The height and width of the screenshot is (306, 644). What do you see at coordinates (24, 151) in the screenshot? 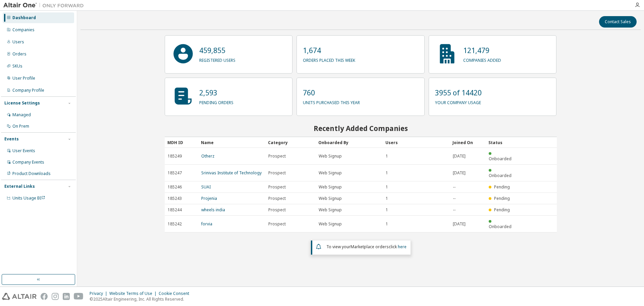
I see `div: User Events` at bounding box center [24, 151].